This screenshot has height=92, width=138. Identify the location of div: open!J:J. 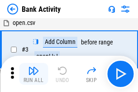
(47, 56).